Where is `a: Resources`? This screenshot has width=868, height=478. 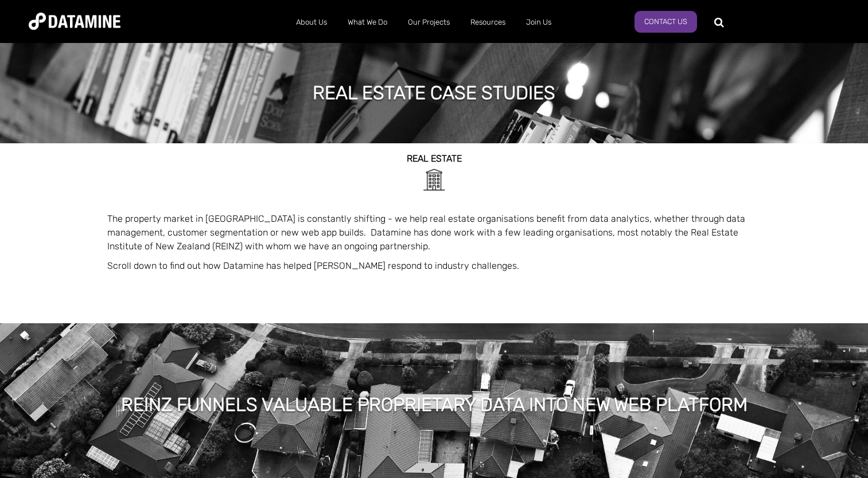
a: Resources is located at coordinates (488, 22).